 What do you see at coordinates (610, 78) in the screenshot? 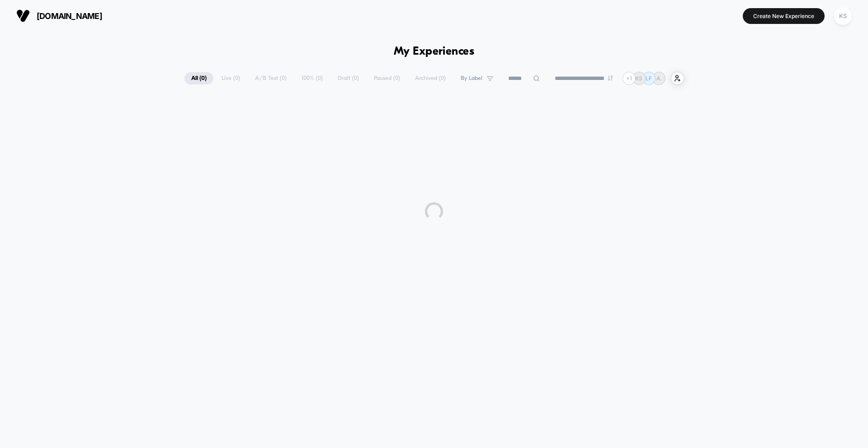
I see `img: end` at bounding box center [610, 78].